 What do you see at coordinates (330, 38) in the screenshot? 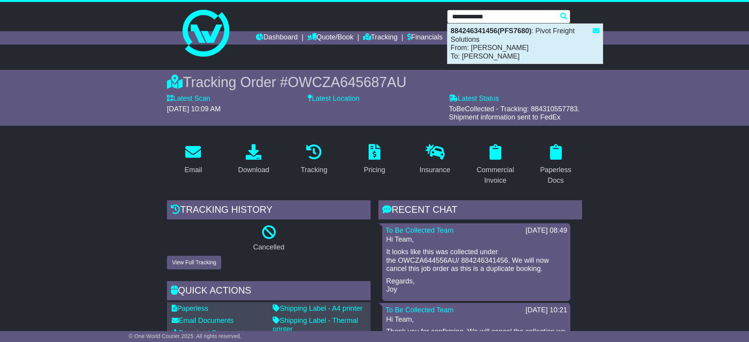
I see `a: Quote/Book` at bounding box center [330, 38].